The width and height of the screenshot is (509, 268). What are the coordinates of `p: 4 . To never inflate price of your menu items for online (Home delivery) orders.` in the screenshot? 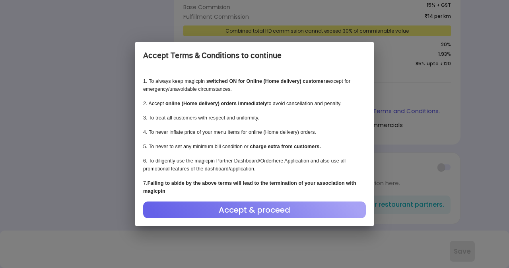 It's located at (255, 132).